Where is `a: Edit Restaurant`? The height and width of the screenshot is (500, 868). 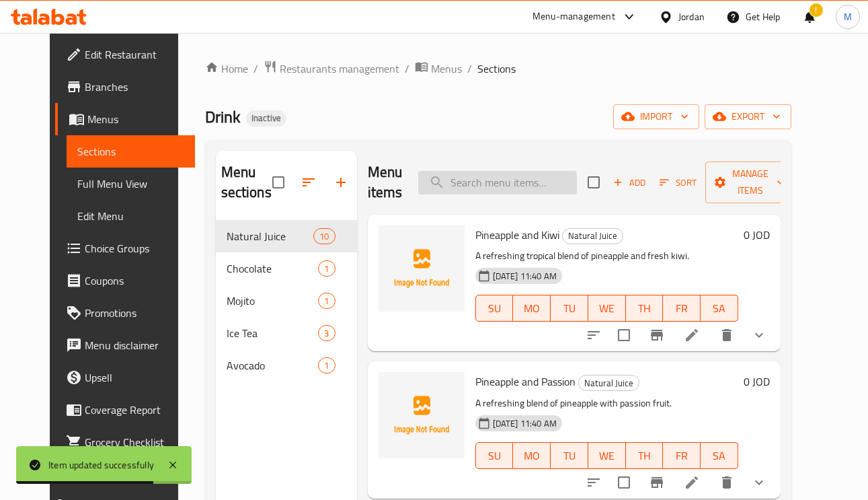 a: Edit Restaurant is located at coordinates (125, 54).